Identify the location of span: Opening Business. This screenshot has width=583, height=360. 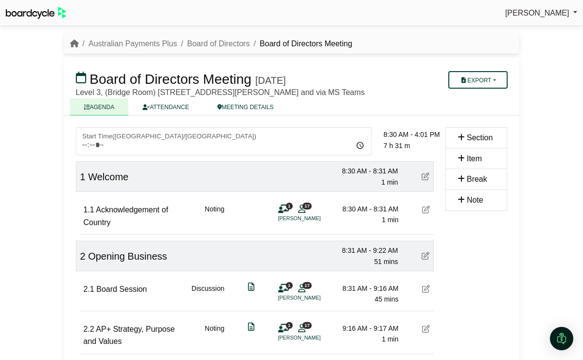
(127, 256).